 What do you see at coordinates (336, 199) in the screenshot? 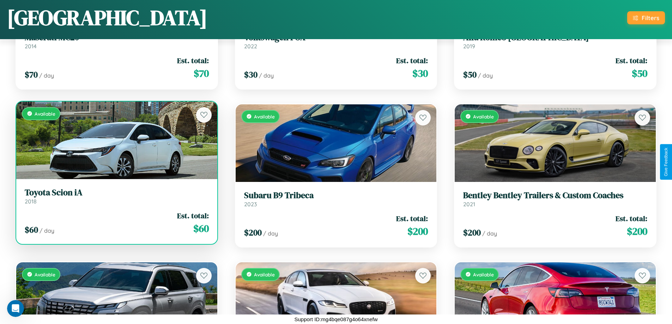
I see `a: Subaru B9 Tribeca2023` at bounding box center [336, 199].